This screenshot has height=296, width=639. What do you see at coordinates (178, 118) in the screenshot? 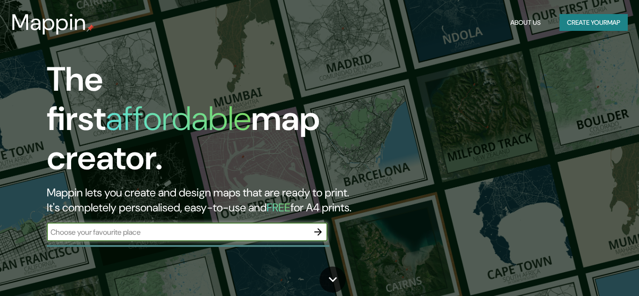
I see `h1: affordable` at bounding box center [178, 118].